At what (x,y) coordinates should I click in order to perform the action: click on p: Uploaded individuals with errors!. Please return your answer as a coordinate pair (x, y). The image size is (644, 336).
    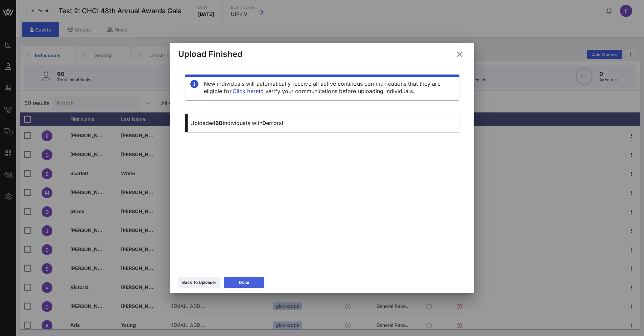
    Looking at the image, I should click on (322, 123).